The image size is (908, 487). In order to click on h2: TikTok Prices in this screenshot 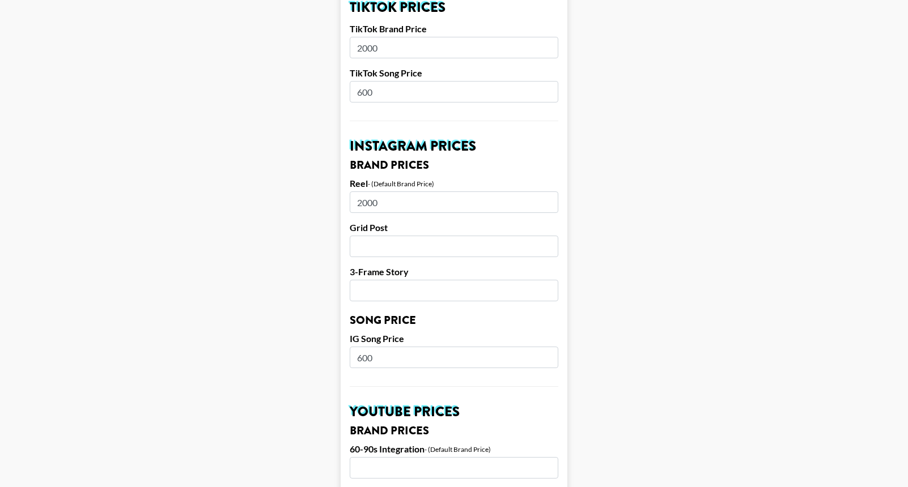, I will do `click(454, 7)`.